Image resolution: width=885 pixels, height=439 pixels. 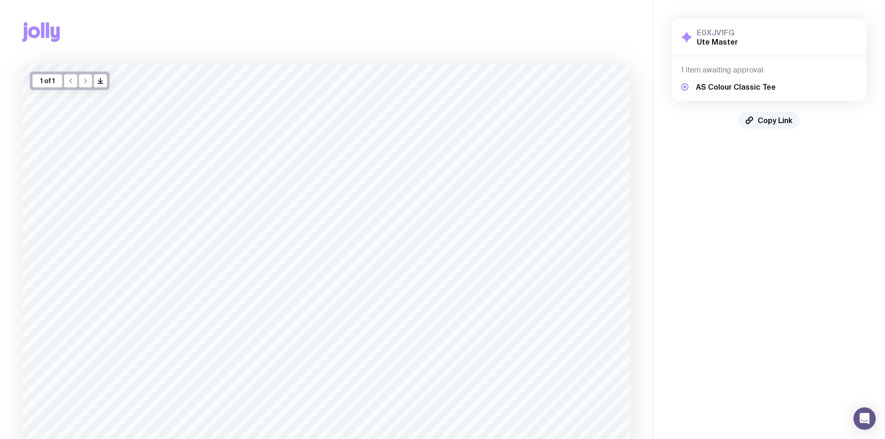 I want to click on h4: 1 item awaiting approval, so click(x=769, y=70).